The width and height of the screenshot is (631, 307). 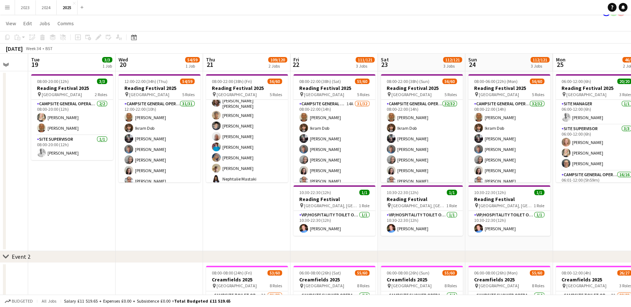 What do you see at coordinates (146, 81) in the screenshot?
I see `span: 12:00-22:00 (34h) (Thu)` at bounding box center [146, 81].